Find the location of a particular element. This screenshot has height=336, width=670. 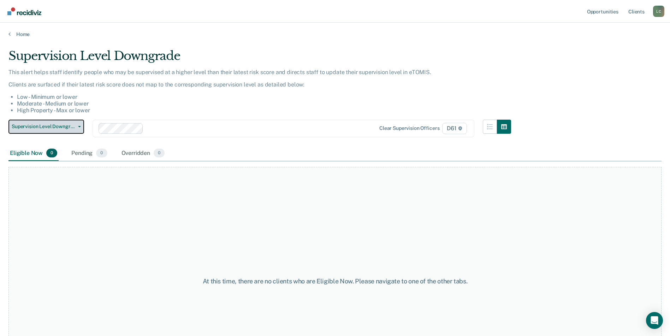

a: Home is located at coordinates (335, 34).